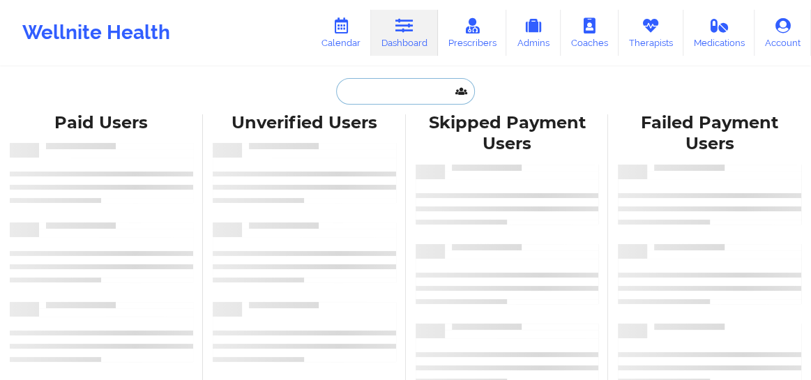 This screenshot has width=811, height=380. What do you see at coordinates (304, 123) in the screenshot?
I see `div: Unverified Users` at bounding box center [304, 123].